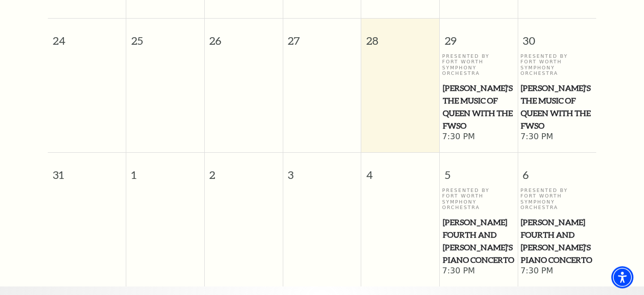  What do you see at coordinates (557, 170) in the screenshot?
I see `span: 6` at bounding box center [557, 170].